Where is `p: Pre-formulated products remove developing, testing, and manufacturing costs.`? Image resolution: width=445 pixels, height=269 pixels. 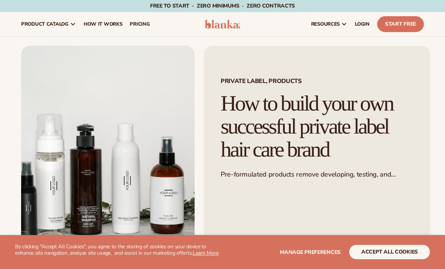
p: Pre-formulated products remove developing, testing, and manufacturing costs. is located at coordinates (317, 174).